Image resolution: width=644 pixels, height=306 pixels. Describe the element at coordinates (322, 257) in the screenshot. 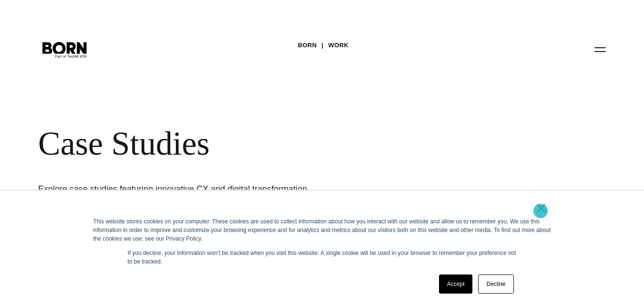

I see `p: If you decline, your information won’t be tracked when you visit this website. A single cookie wi...` at that location.